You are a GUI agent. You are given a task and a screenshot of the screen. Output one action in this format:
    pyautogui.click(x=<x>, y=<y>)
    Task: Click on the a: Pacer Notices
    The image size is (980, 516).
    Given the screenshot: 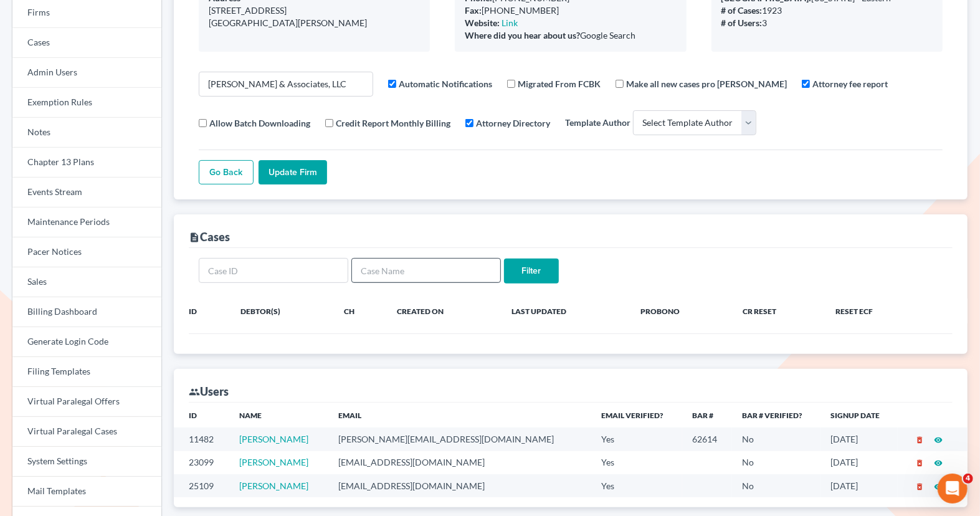 What is the action you would take?
    pyautogui.click(x=87, y=252)
    